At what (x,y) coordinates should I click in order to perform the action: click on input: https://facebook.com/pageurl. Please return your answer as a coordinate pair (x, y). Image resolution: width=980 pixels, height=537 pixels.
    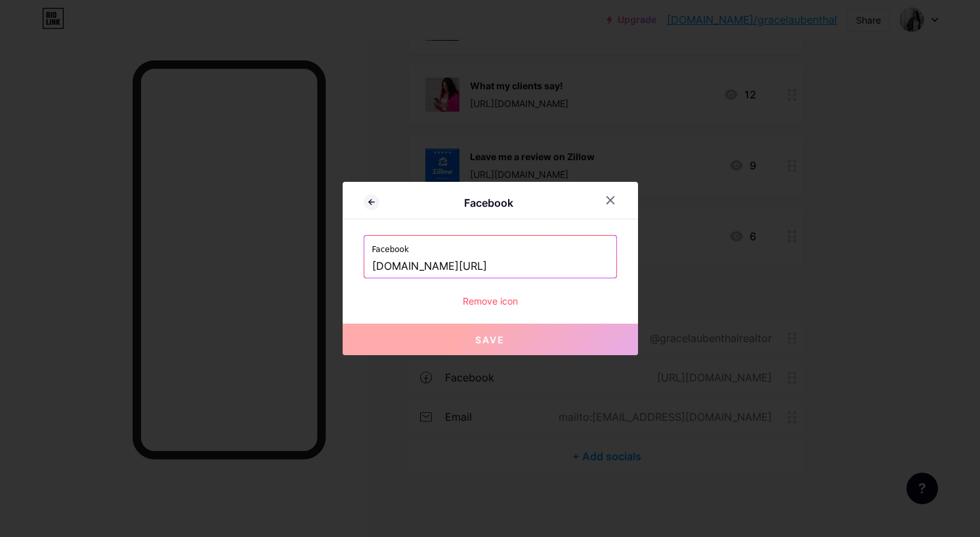
    Looking at the image, I should click on (490, 266).